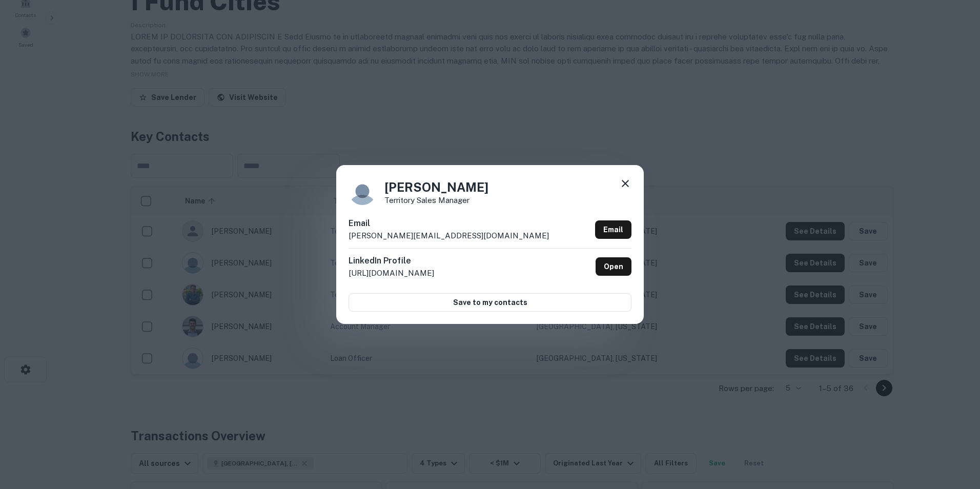  I want to click on img: 9c8pery4andzj6ohjkjp54ma2, so click(362, 191).